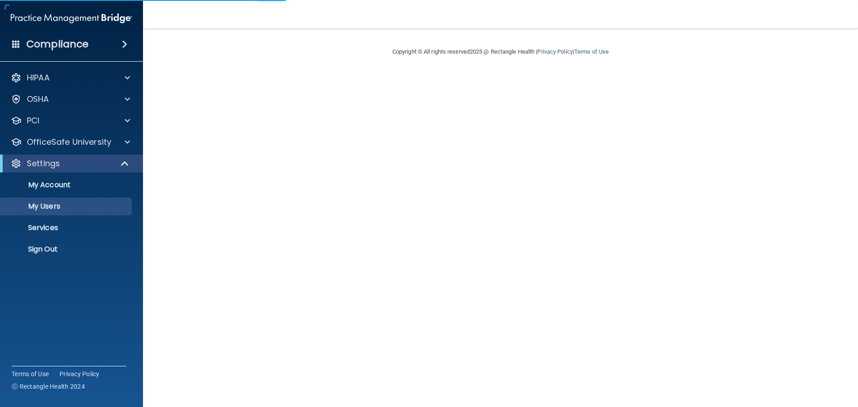 The height and width of the screenshot is (407, 858). What do you see at coordinates (69, 142) in the screenshot?
I see `p: OfficeSafe University` at bounding box center [69, 142].